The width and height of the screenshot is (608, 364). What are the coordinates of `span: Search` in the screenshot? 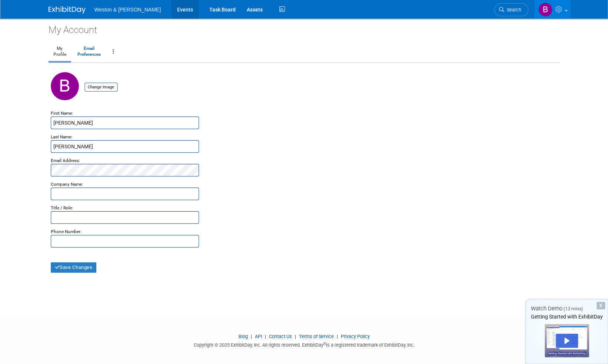 It's located at (512, 10).